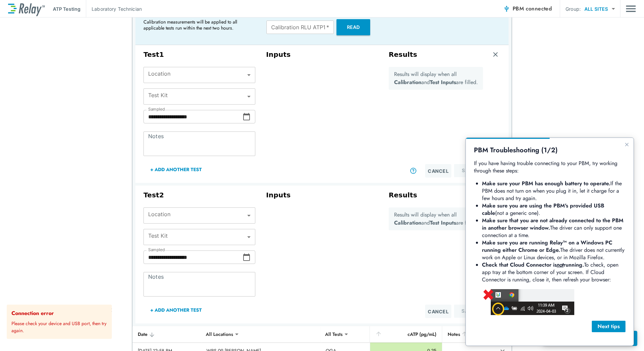  What do you see at coordinates (88, 113) in the screenshot?
I see `li: The driver does not currently work on Apple or Linux devices, or in Mozilla Firefox.` at bounding box center [88, 113].